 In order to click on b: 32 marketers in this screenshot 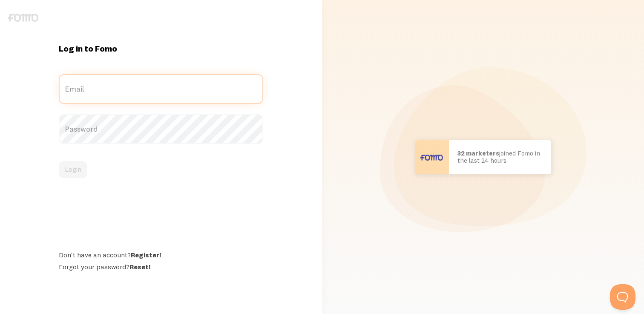, I will do `click(479, 153)`.